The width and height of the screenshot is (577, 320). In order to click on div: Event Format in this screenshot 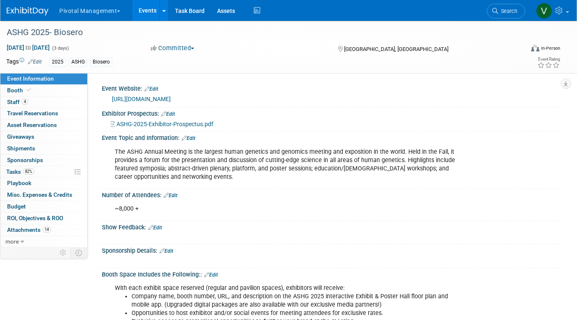, I will do `click(519, 50)`.